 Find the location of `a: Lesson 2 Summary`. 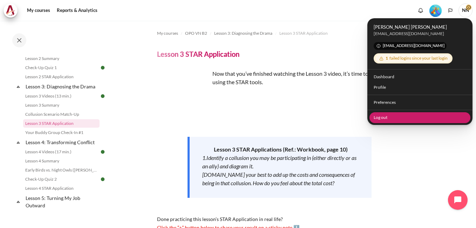

a: Lesson 2 Summary is located at coordinates (61, 58).